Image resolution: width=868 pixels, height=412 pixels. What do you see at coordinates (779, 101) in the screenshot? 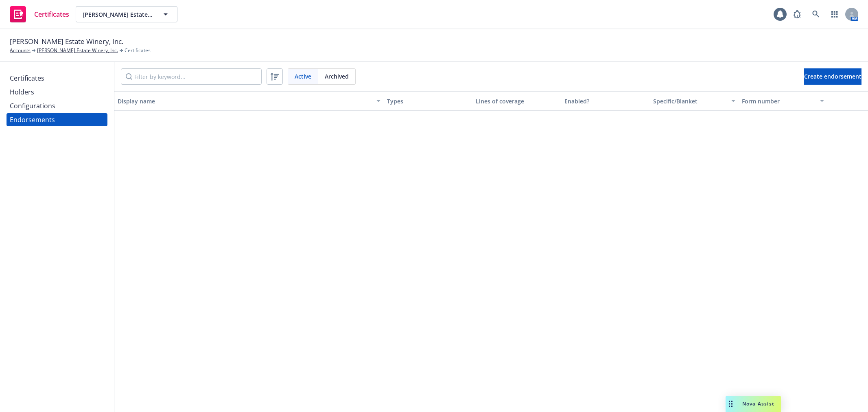
I see `div: Form number` at bounding box center [779, 101].